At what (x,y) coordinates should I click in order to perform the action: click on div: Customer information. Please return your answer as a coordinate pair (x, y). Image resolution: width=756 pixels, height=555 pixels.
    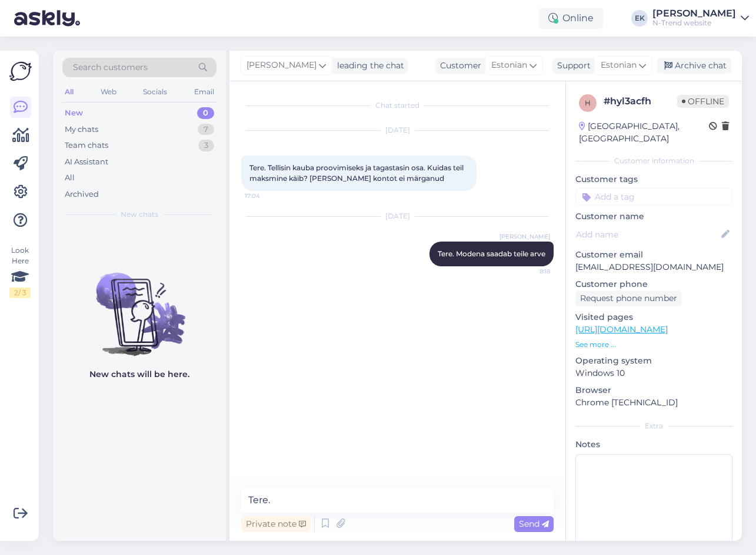
    Looking at the image, I should click on (654, 161).